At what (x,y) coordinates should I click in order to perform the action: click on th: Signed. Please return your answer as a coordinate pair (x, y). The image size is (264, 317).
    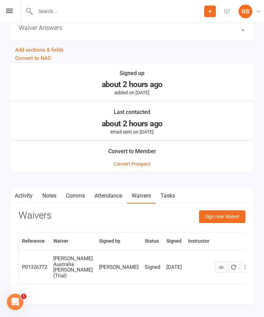
    Looking at the image, I should click on (174, 241).